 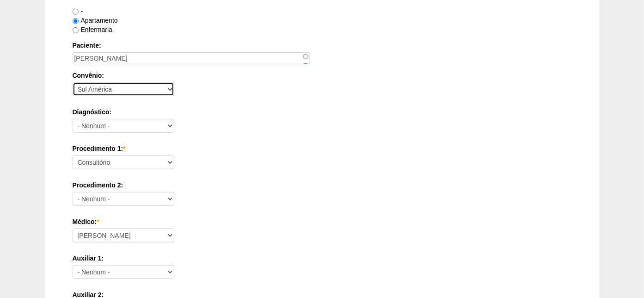 I want to click on label: Diagnóstico:, so click(x=322, y=112).